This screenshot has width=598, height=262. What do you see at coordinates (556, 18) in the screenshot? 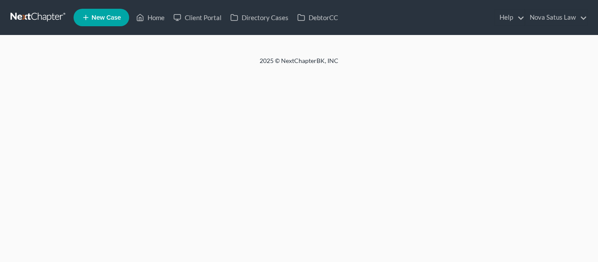
I see `a: Nova Satus Law` at bounding box center [556, 18].